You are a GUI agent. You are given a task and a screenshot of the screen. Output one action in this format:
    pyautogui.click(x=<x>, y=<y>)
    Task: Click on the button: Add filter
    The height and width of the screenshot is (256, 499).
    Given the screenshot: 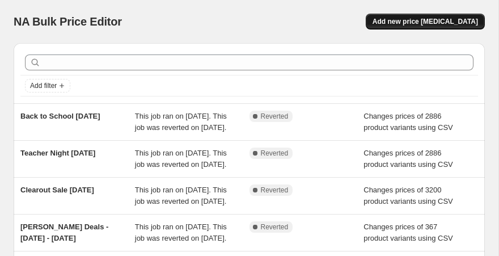 What is the action you would take?
    pyautogui.click(x=48, y=86)
    